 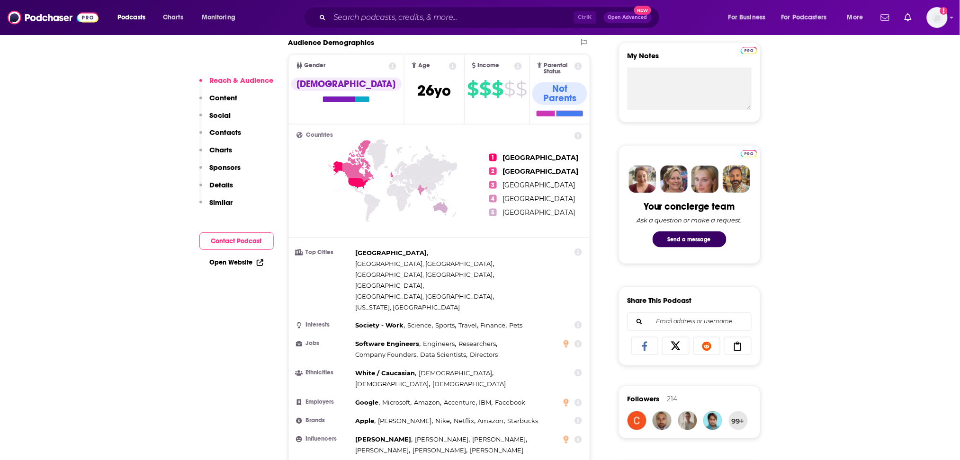 I want to click on a: Podchaser - Follow, Share and Rate Podcasts, so click(x=53, y=18).